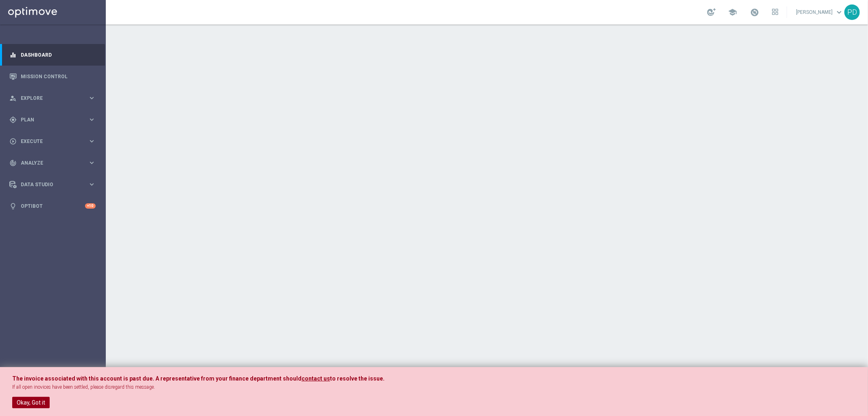  What do you see at coordinates (49, 98) in the screenshot?
I see `div: Explore` at bounding box center [49, 98].